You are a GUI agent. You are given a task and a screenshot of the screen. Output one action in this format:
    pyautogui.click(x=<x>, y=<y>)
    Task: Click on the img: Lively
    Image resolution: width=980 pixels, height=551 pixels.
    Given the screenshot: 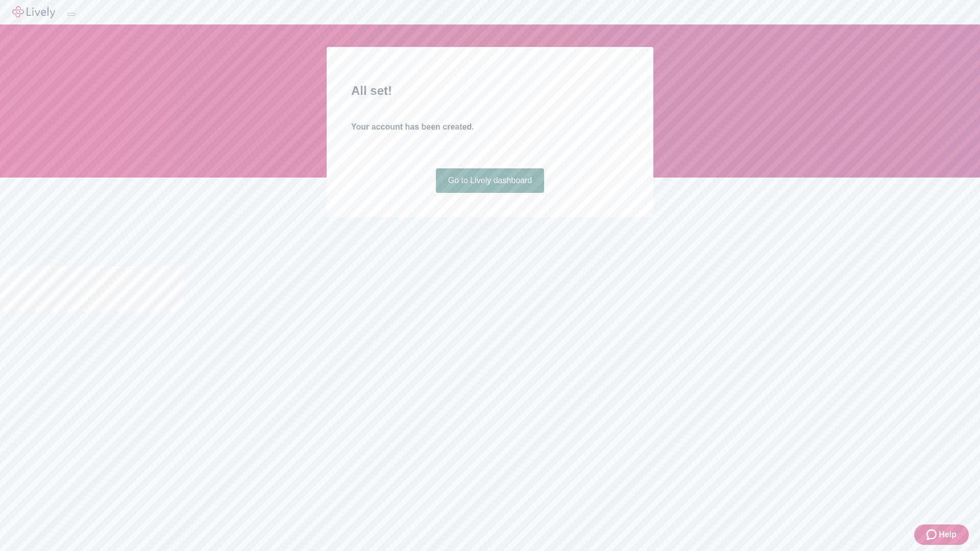 What is the action you would take?
    pyautogui.click(x=33, y=12)
    